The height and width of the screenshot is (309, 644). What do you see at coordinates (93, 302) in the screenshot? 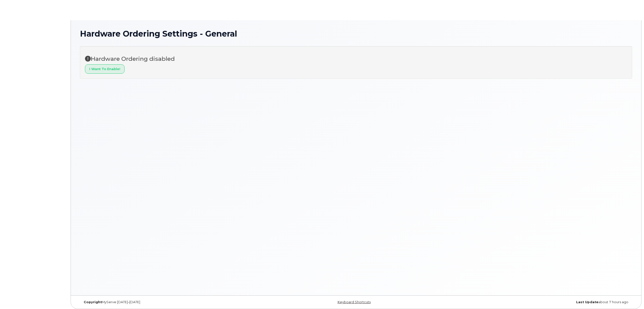
I see `strong: Copyright` at bounding box center [93, 302].